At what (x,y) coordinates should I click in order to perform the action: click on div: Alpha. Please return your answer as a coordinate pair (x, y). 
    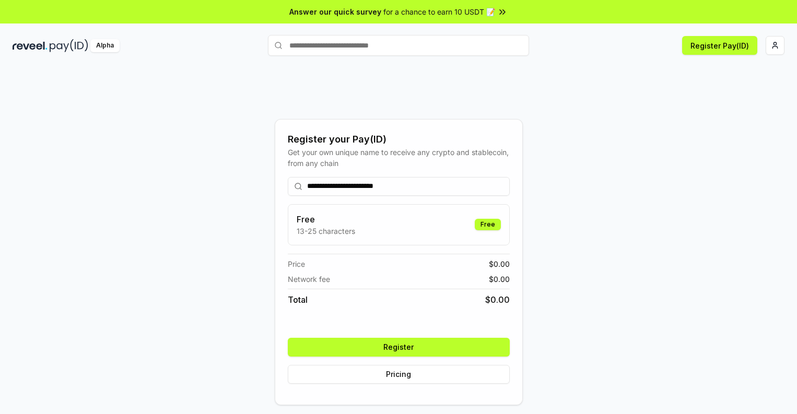
    Looking at the image, I should click on (105, 45).